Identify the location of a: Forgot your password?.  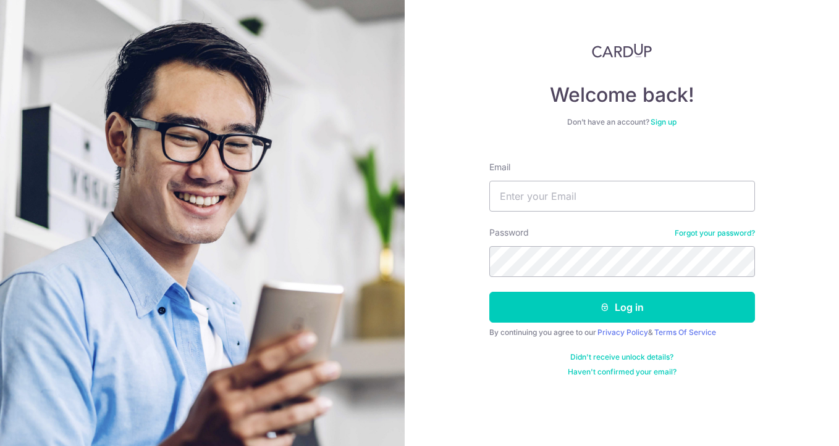
(714, 233).